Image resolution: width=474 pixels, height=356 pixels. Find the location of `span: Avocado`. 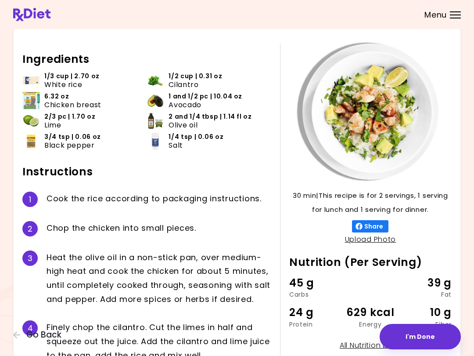

span: Avocado is located at coordinates (185, 105).